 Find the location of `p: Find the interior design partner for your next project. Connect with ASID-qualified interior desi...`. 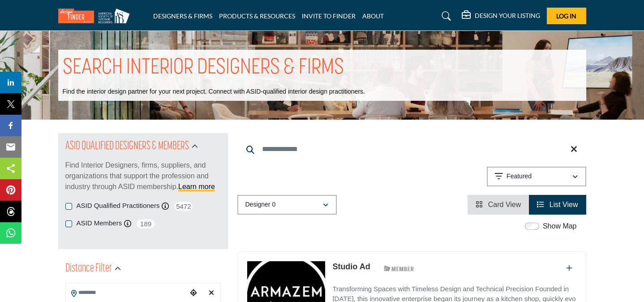

p: Find the interior design partner for your next project. Connect with ASID-qualified interior desi... is located at coordinates (213, 92).